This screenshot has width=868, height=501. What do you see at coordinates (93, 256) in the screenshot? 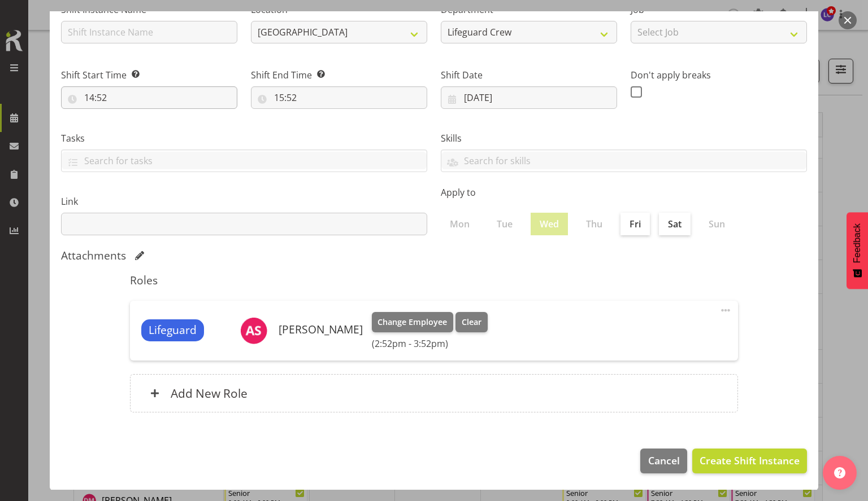
I see `h5: Attachments` at bounding box center [93, 256].